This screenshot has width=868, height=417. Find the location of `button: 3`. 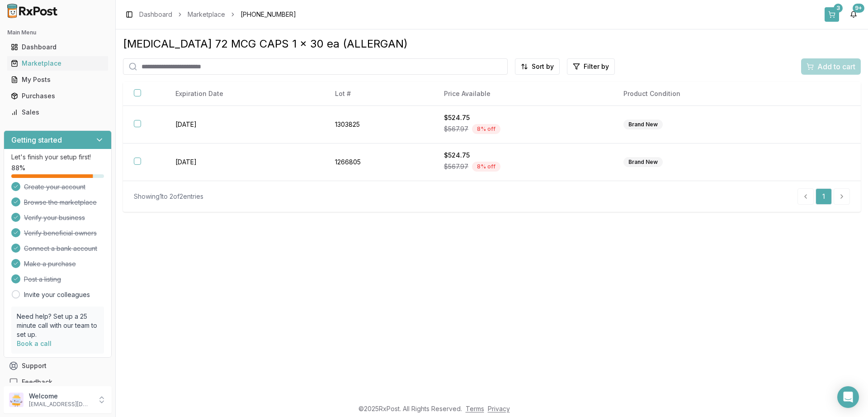

button: 3 is located at coordinates (831, 14).